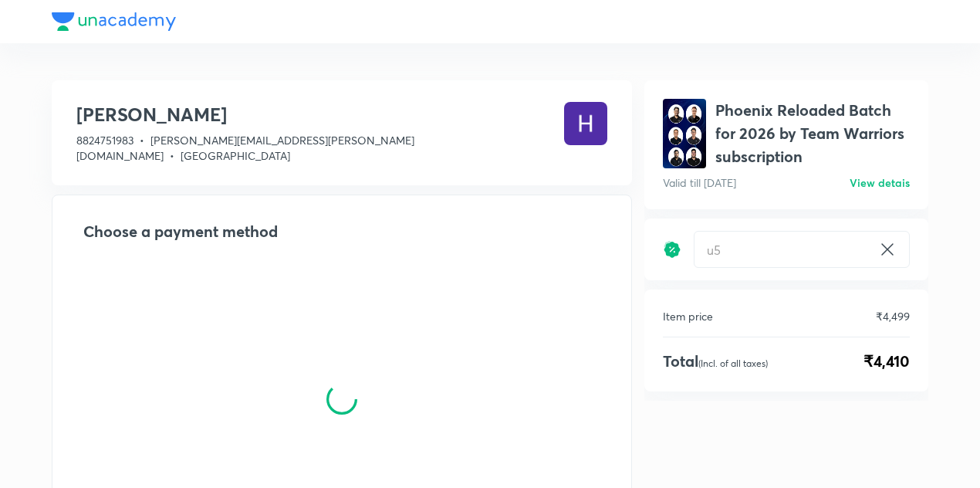 This screenshot has height=488, width=980. What do you see at coordinates (892, 315) in the screenshot?
I see `p: ₹4,499` at bounding box center [892, 315].